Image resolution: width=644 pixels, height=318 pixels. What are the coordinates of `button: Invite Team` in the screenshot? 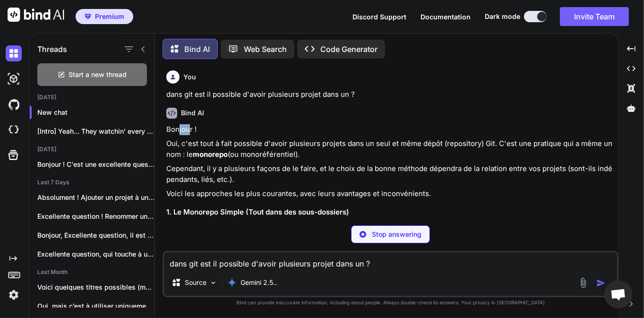 It's located at (595, 17).